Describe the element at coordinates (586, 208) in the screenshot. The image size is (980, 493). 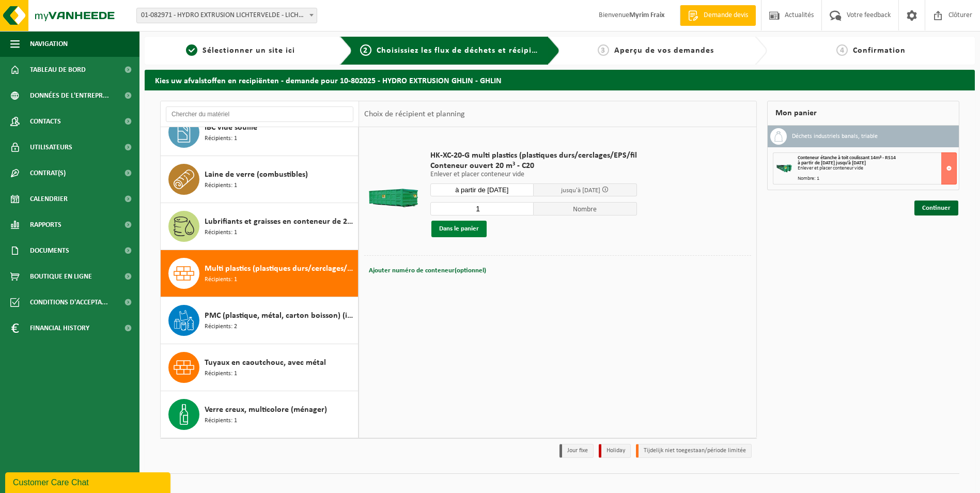
I see `span: Nombre` at that location.